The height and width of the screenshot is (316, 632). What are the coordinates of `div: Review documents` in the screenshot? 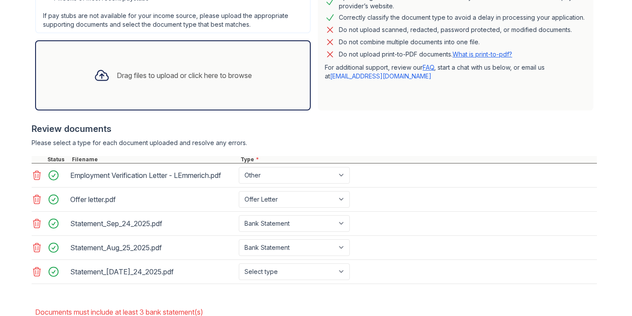 It's located at (314, 129).